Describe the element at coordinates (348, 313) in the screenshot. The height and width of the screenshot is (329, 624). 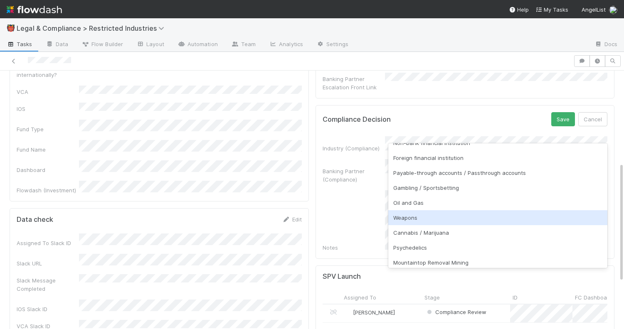
I see `img: avatar_04f2f553-352a-453f-b9fb-c6074dc60769.png` at that location.